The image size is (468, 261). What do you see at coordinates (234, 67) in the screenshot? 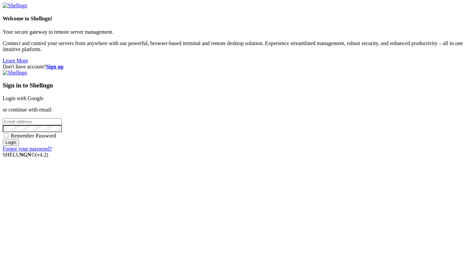
I see `div: Don't have account?` at bounding box center [234, 67].